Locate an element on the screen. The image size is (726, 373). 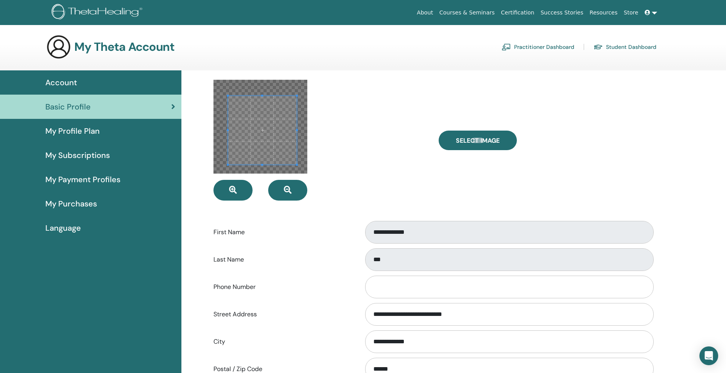
a: Resources is located at coordinates (603, 13).